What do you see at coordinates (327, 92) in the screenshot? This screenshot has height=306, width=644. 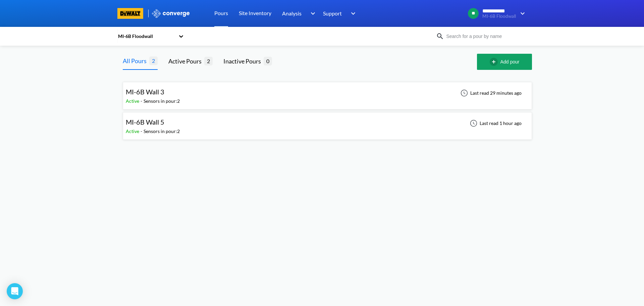 I see `a: MI-6B Wall 3Active-Sensors in pour:2Last read 29 minutes ago` at bounding box center [327, 92].